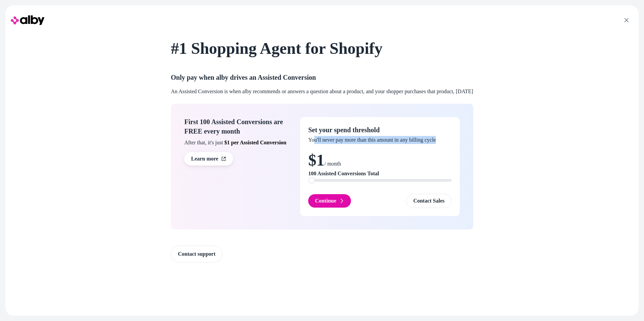 This screenshot has width=644, height=321. Describe the element at coordinates (238, 126) in the screenshot. I see `h3: First 100 Assisted Conversions are FREE every month` at that location.